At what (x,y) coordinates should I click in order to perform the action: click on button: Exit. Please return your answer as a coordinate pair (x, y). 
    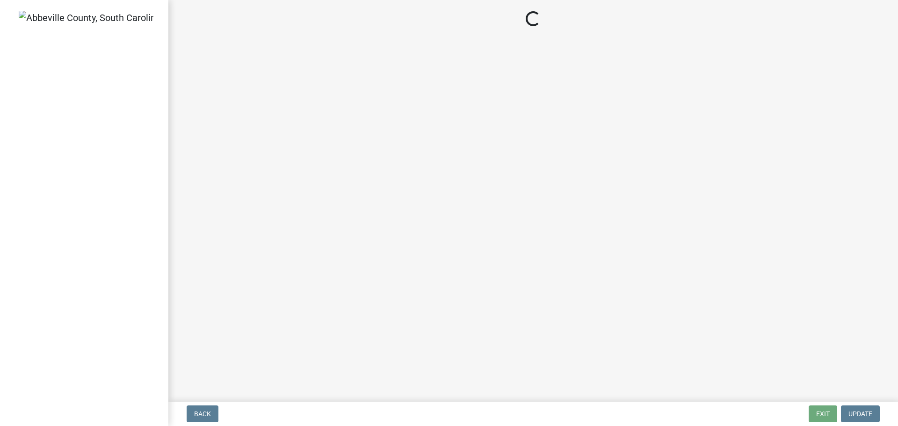
    Looking at the image, I should click on (823, 414).